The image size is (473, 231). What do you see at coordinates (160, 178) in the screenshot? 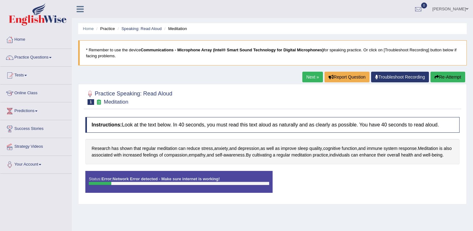
I see `strong: Network Error detected - Make sure internet is working!` at bounding box center [160, 178].